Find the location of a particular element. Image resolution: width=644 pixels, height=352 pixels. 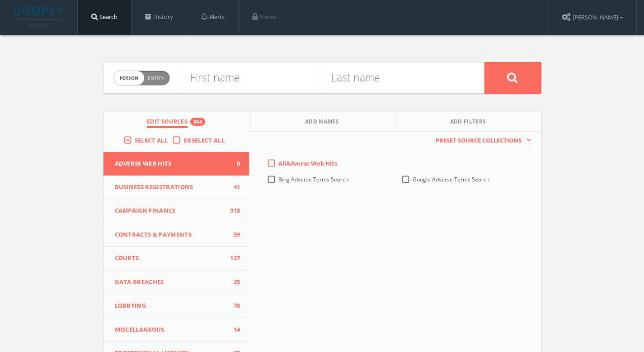

span: Preset Source Collections is located at coordinates (478, 140).